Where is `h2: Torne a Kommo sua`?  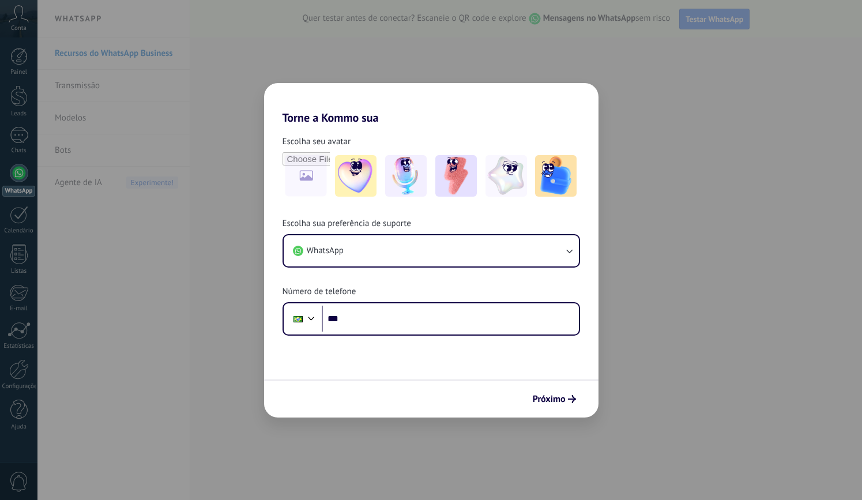 h2: Torne a Kommo sua is located at coordinates (431, 104).